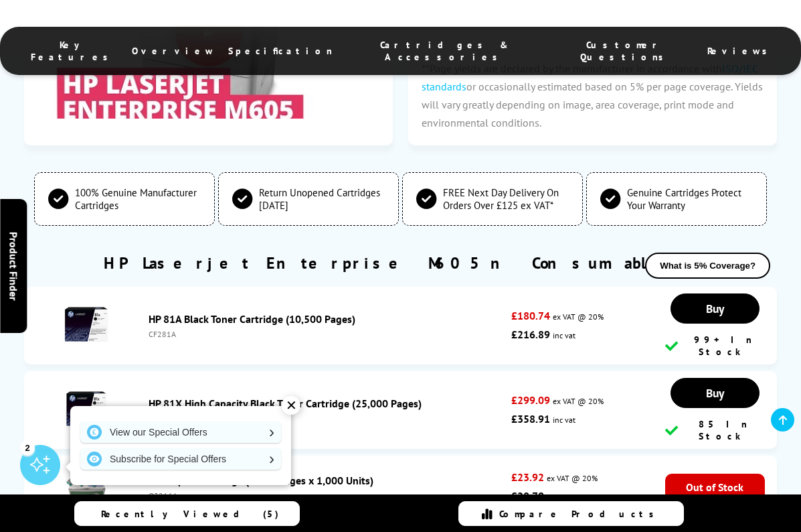 This screenshot has width=801, height=532. I want to click on span: Cartridges & Accessories, so click(445, 51).